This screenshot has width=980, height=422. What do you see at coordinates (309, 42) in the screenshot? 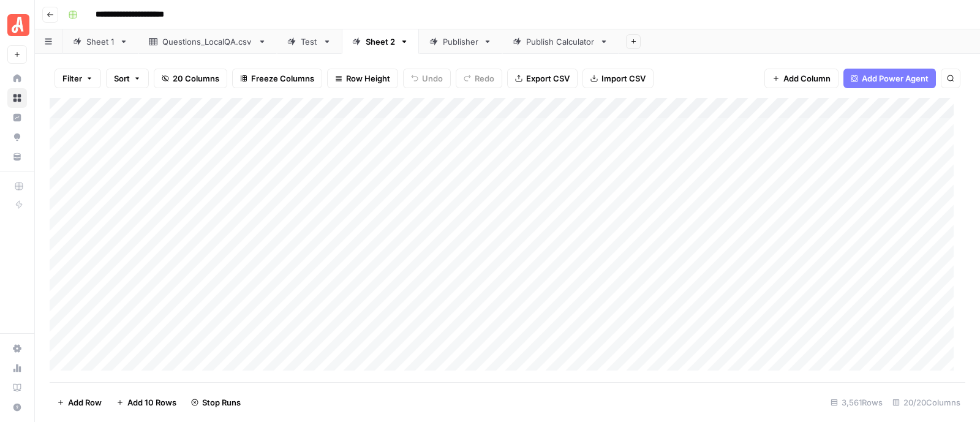
I see `a: Test` at bounding box center [309, 42].